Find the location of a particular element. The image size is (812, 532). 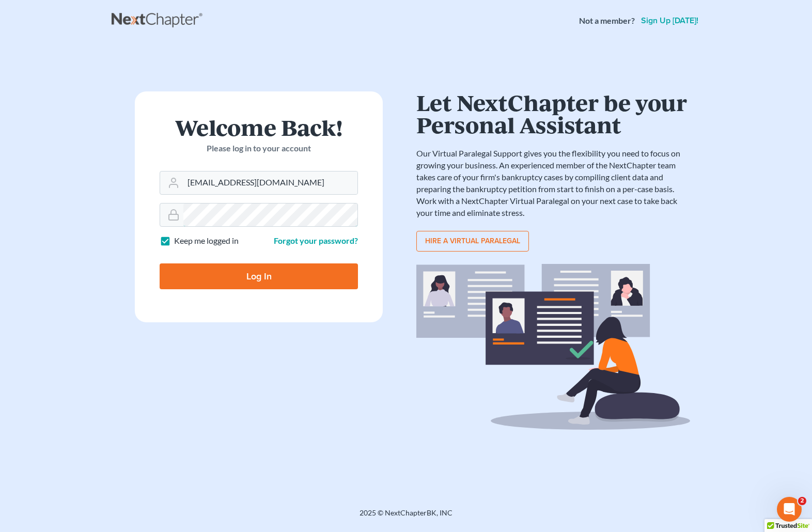

p: Our Virtual Paralegal Support gives you the flexibility you need to focus on growing your busines... is located at coordinates (554, 183).